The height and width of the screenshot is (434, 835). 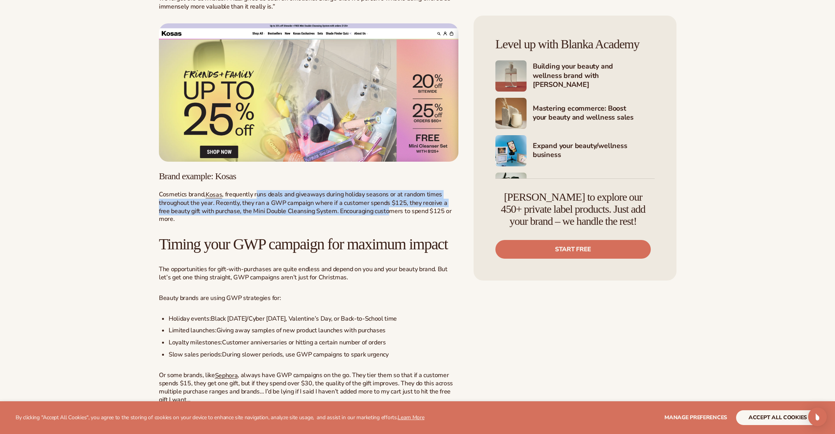 What do you see at coordinates (301, 330) in the screenshot?
I see `span: Giving away samples of new product launches with purchases` at bounding box center [301, 330].